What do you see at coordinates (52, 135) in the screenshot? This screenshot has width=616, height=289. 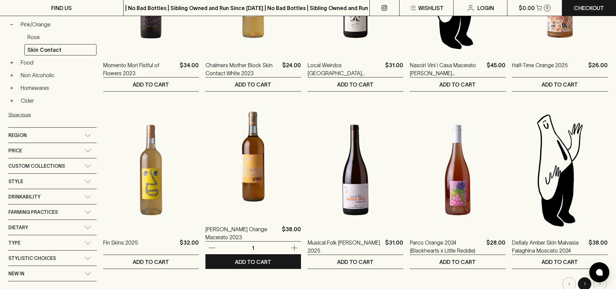 I see `div: Region` at bounding box center [52, 135].